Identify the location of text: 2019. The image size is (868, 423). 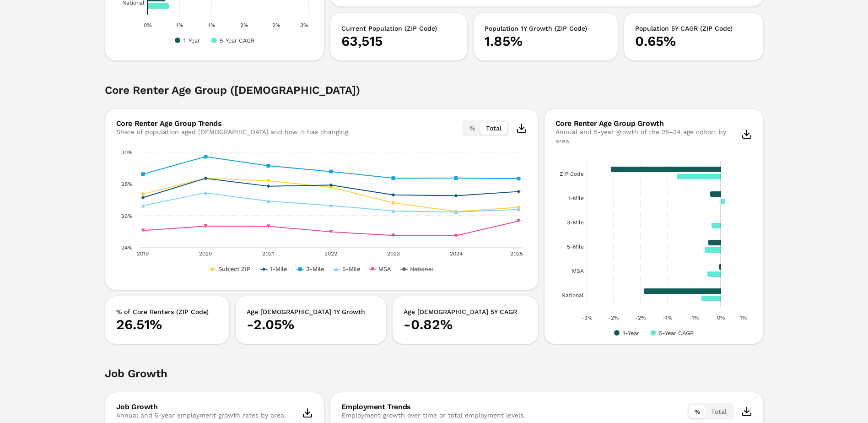
(143, 254).